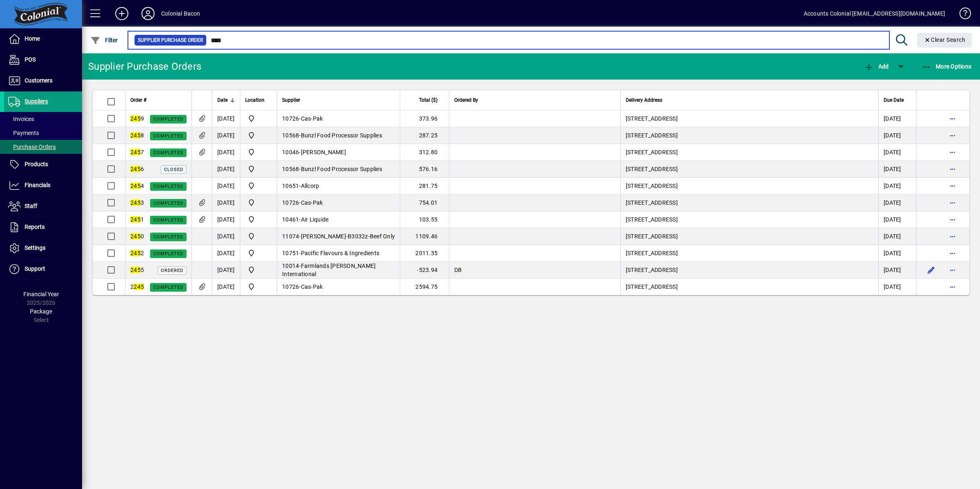  Describe the element at coordinates (290, 253) in the screenshot. I see `span: 10751` at that location.